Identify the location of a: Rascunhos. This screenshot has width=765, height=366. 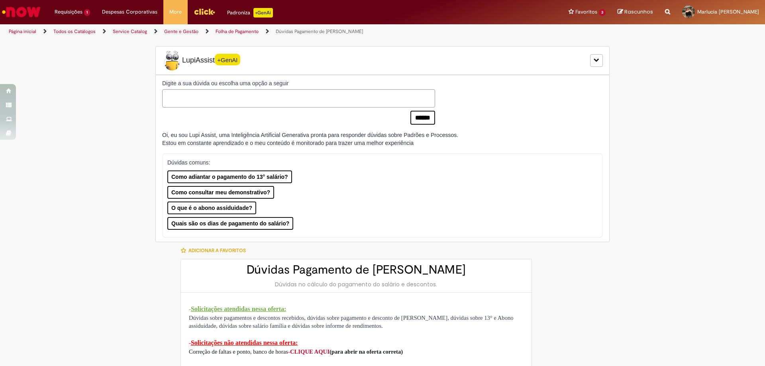
(635, 12).